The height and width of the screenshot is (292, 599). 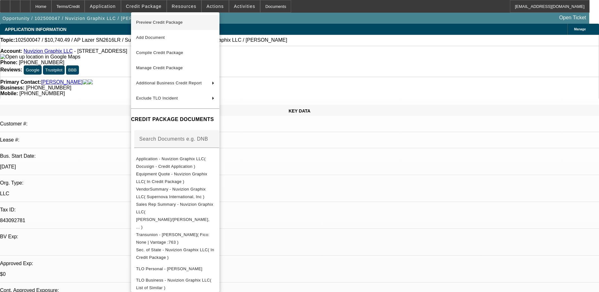 What do you see at coordinates (175, 163) in the screenshot?
I see `button: Application - Nuvizion Graphix LLC( Docusign - Credit Application )` at bounding box center [175, 163].